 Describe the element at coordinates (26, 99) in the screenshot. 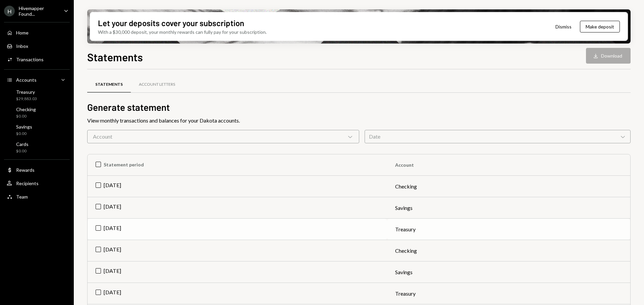

I see `div: $29,883.03` at that location.